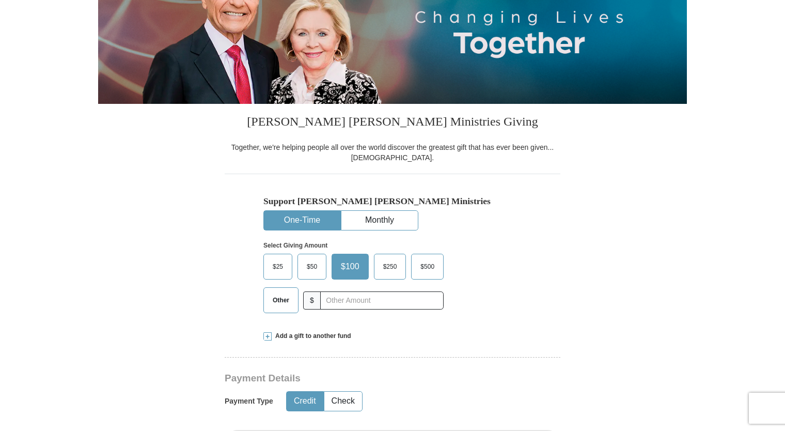  Describe the element at coordinates (281, 300) in the screenshot. I see `span: Other` at that location.